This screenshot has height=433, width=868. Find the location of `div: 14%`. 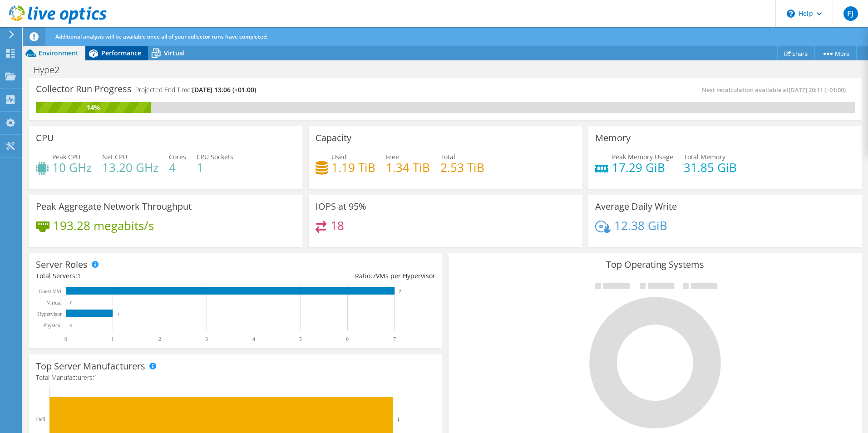

div: 14% is located at coordinates (93, 108).